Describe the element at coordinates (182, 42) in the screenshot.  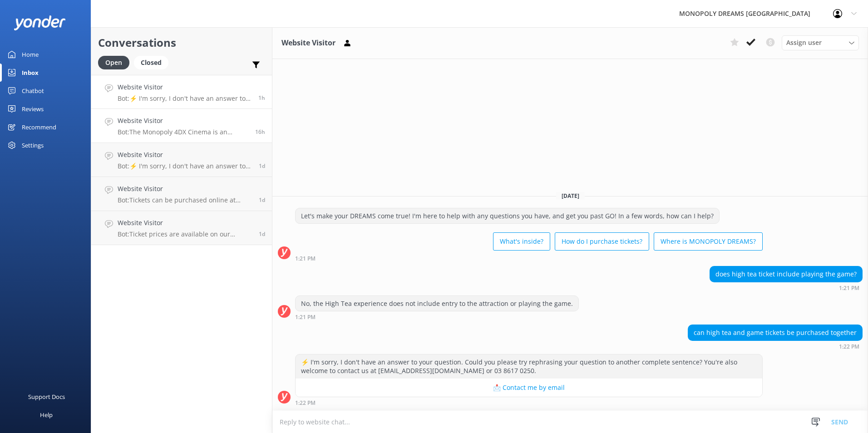
I see `h2: Conversations` at that location.